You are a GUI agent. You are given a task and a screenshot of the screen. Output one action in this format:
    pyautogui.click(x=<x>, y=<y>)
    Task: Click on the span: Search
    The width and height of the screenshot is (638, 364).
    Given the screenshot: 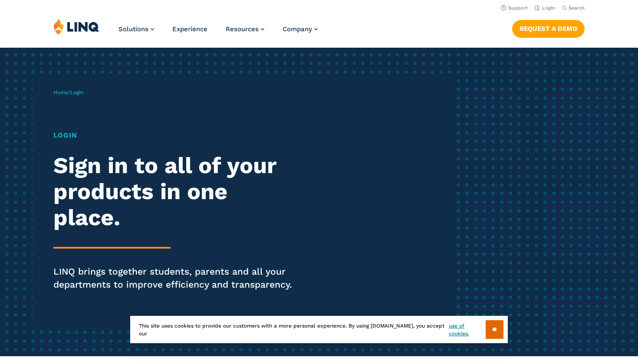 What is the action you would take?
    pyautogui.click(x=577, y=8)
    